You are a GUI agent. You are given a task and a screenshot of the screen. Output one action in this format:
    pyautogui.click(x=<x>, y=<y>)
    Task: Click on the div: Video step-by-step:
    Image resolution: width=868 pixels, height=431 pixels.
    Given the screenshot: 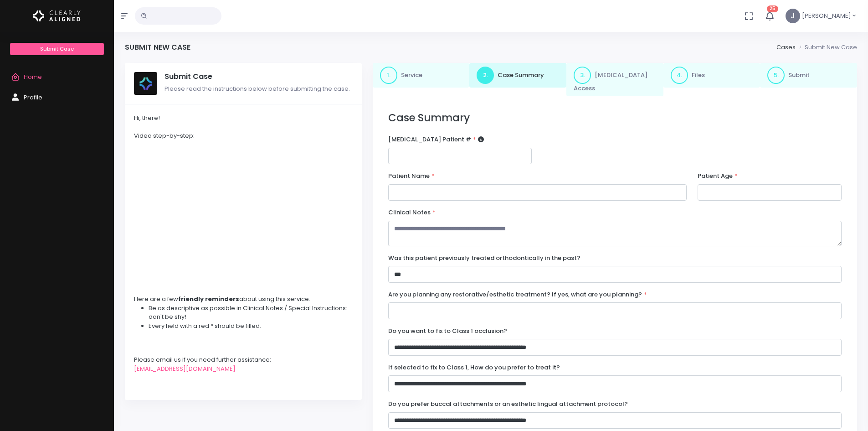 What is the action you would take?
    pyautogui.click(x=243, y=136)
    